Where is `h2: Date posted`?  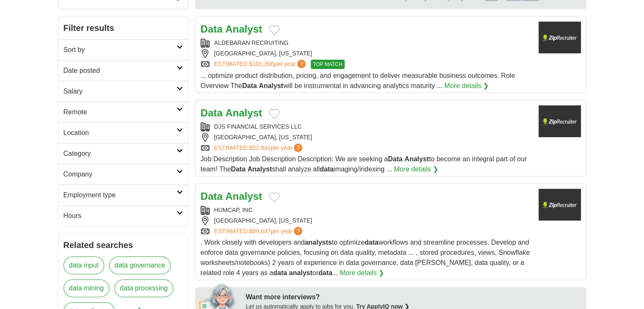 h2: Date posted is located at coordinates (120, 71).